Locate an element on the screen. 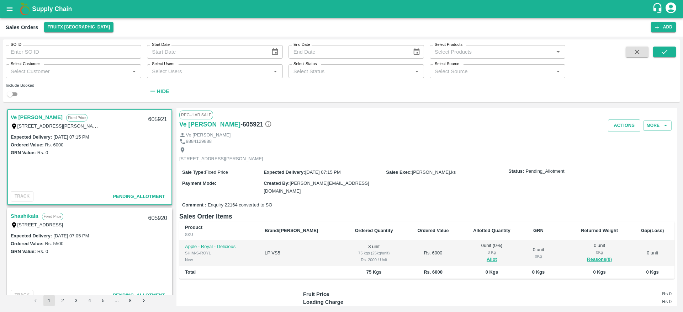 The height and width of the screenshot is (312, 683). input: Select Products is located at coordinates (492, 52).